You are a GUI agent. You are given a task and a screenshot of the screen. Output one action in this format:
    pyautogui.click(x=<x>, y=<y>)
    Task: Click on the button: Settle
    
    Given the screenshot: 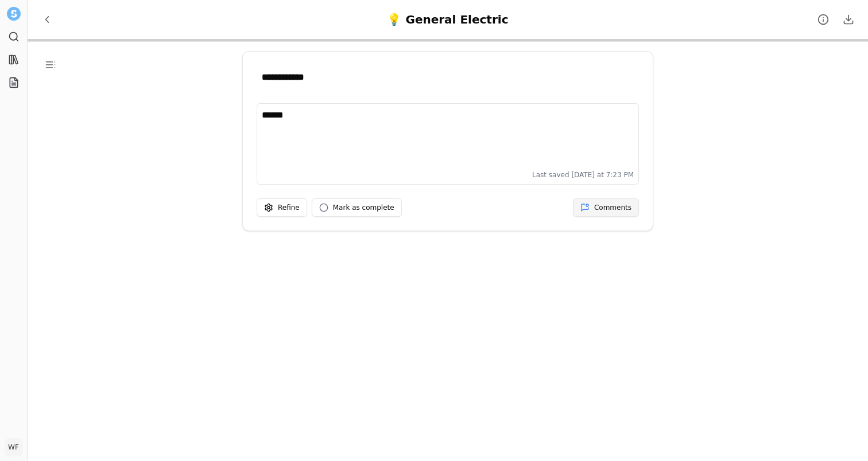 What is the action you would take?
    pyautogui.click(x=14, y=14)
    